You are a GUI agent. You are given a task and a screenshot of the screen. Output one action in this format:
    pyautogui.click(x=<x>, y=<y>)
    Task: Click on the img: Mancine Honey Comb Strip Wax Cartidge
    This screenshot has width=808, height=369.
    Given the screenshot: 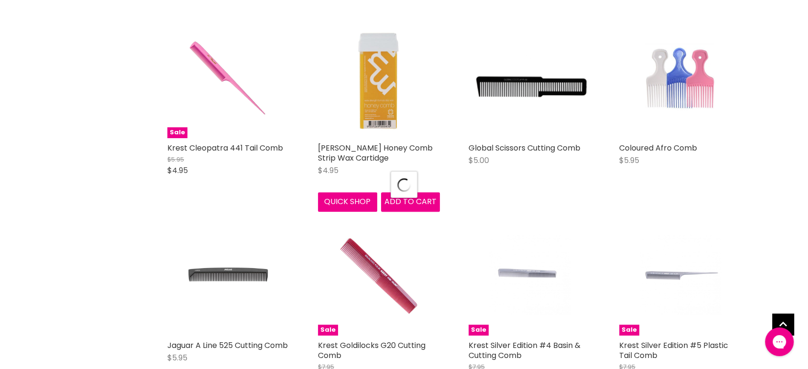 What is the action you would take?
    pyautogui.click(x=378, y=77)
    